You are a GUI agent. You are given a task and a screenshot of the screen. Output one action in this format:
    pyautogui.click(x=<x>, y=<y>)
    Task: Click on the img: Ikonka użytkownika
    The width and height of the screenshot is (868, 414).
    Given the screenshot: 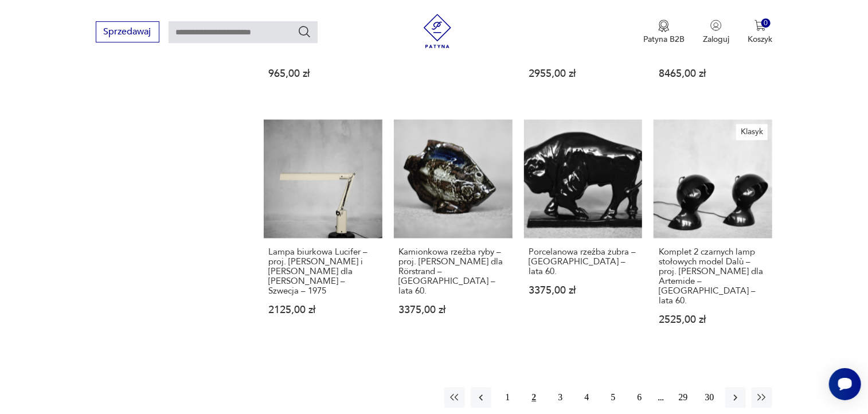 What is the action you would take?
    pyautogui.click(x=716, y=25)
    